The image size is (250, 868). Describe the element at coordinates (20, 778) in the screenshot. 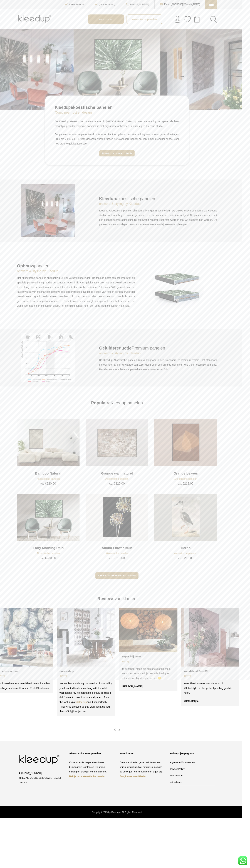

I see `strong: M:` at that location.